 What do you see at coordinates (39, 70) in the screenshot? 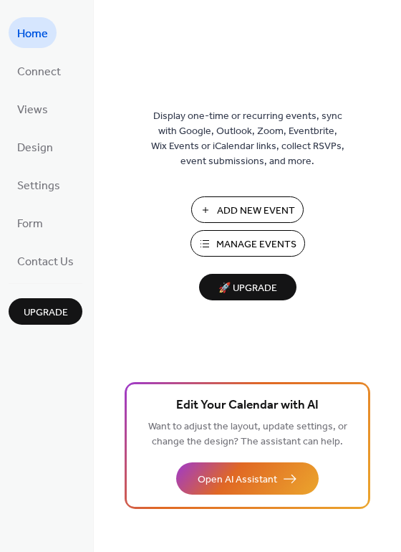
I see `a: Connect` at bounding box center [39, 70].